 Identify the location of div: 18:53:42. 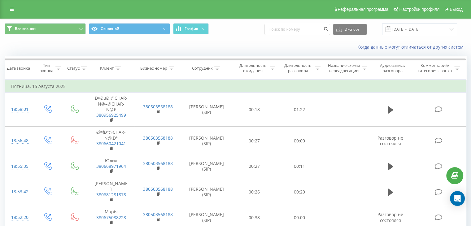
(19, 192).